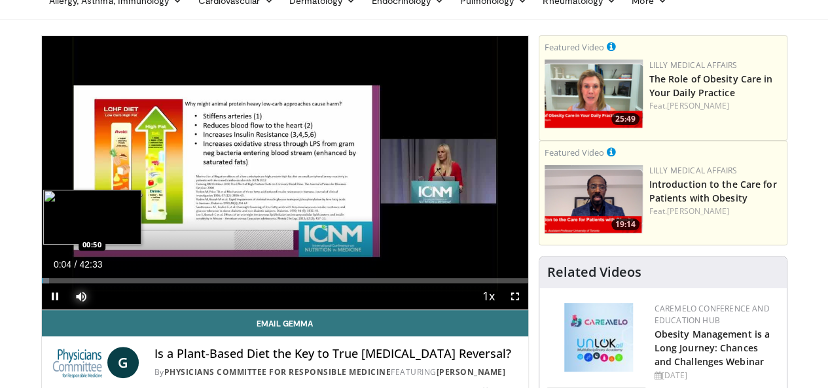  Describe the element at coordinates (123, 363) in the screenshot. I see `a: G` at that location.